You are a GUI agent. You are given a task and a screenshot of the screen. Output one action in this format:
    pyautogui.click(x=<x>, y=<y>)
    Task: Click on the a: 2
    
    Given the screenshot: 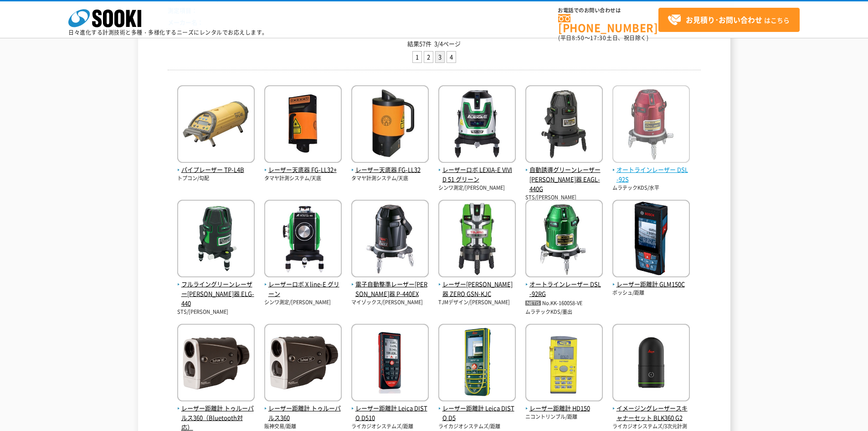 What is the action you would take?
    pyautogui.click(x=428, y=57)
    